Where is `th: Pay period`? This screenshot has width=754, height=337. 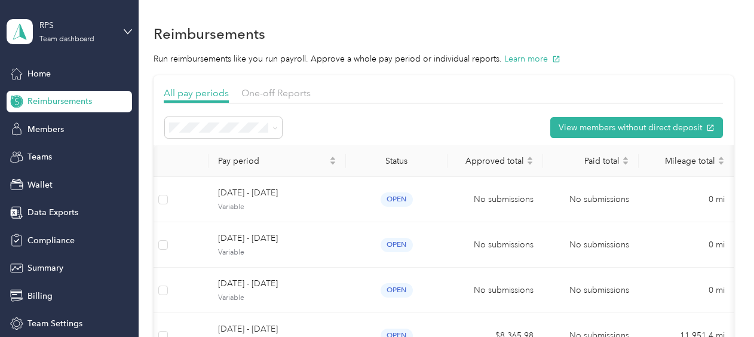
th: Pay period is located at coordinates (277, 161).